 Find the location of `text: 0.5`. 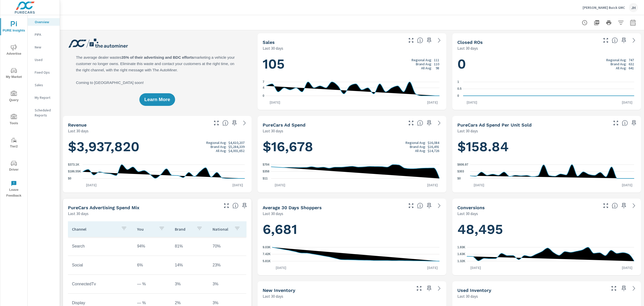

text: 0.5 is located at coordinates (460, 89).